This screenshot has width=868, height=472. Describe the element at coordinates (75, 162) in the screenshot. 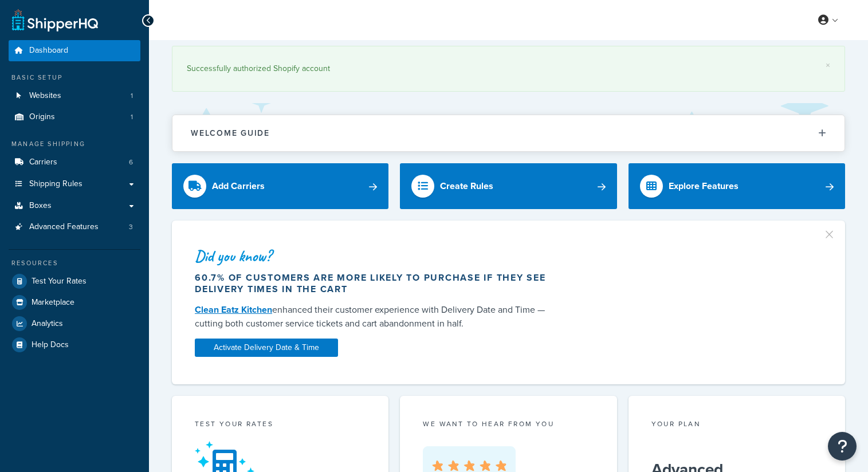

I see `li: Carriers` at that location.